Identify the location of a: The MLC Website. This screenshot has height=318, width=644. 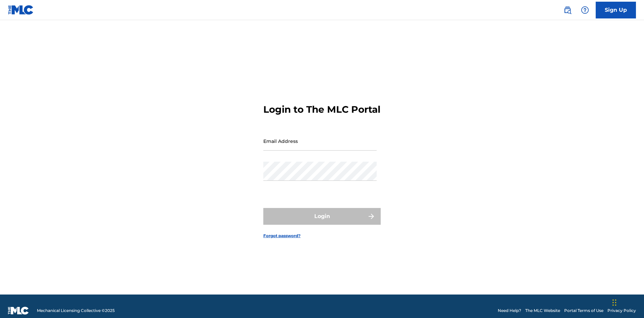
(542, 311).